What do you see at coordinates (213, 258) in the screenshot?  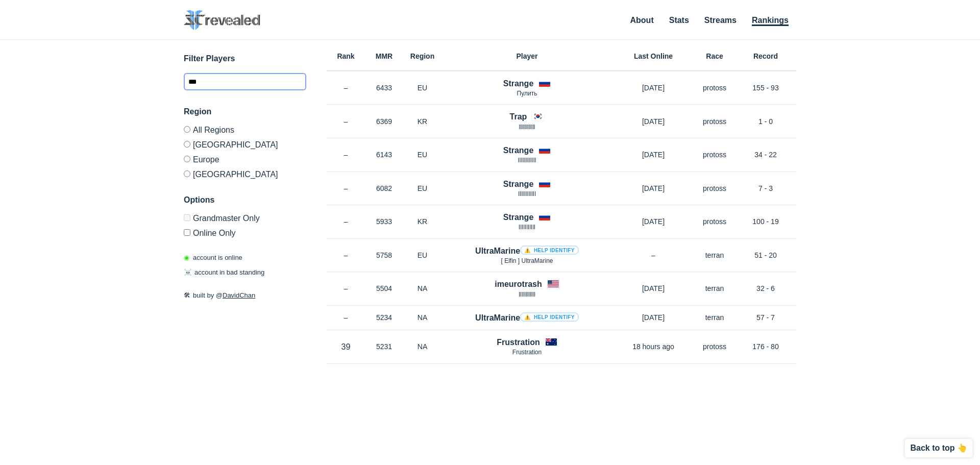 I see `p: account is online` at bounding box center [213, 258].